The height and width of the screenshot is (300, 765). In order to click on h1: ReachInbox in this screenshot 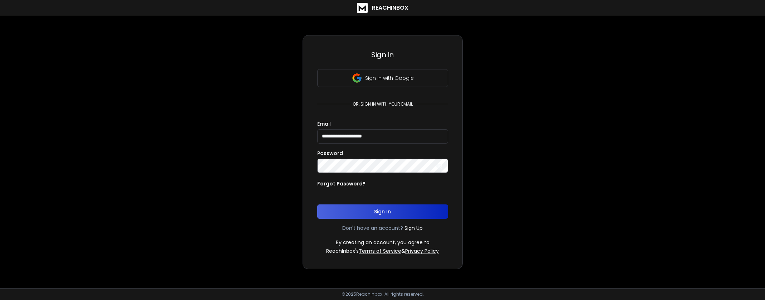, I will do `click(390, 8)`.